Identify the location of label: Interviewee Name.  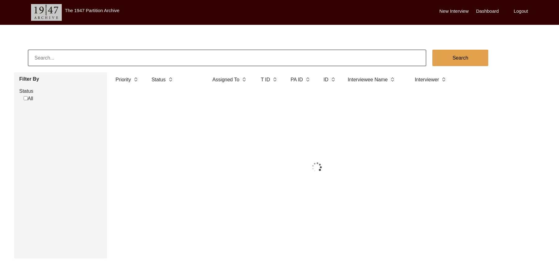
(367, 80).